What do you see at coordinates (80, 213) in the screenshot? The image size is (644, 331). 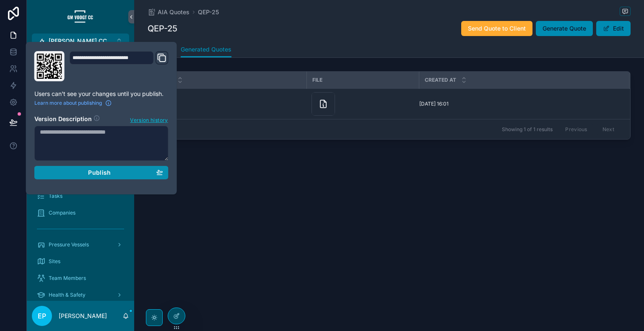 I see `a: Companies` at bounding box center [80, 213].